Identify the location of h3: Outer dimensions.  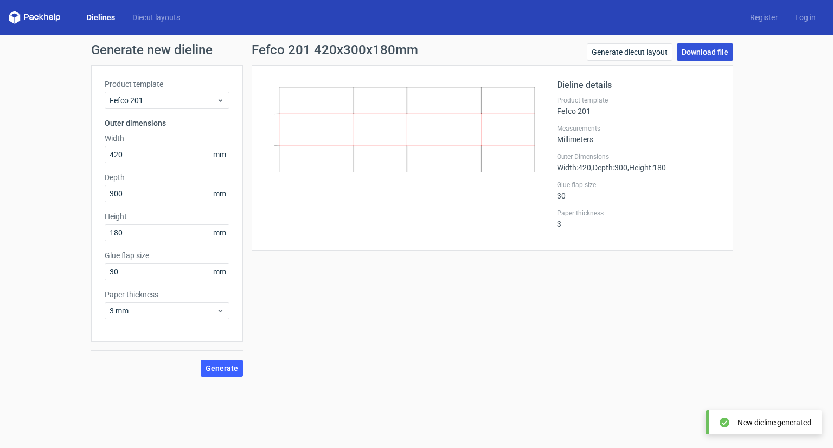
(167, 123).